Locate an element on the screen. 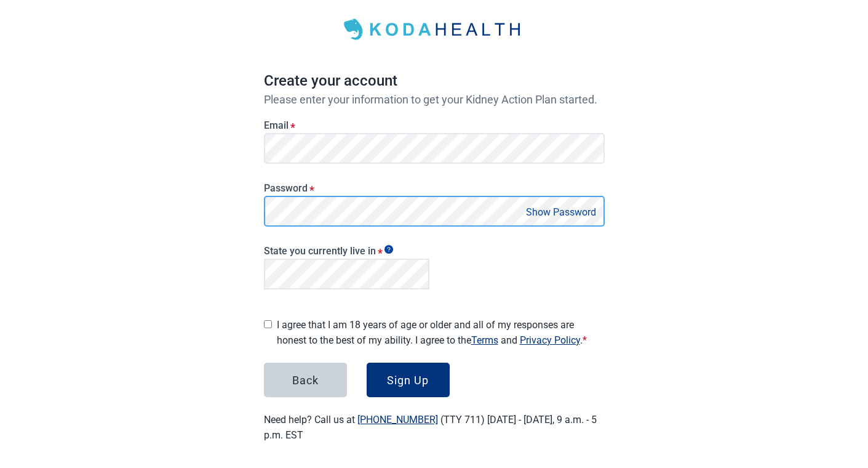 The image size is (868, 468). div: Back is located at coordinates (305, 380).